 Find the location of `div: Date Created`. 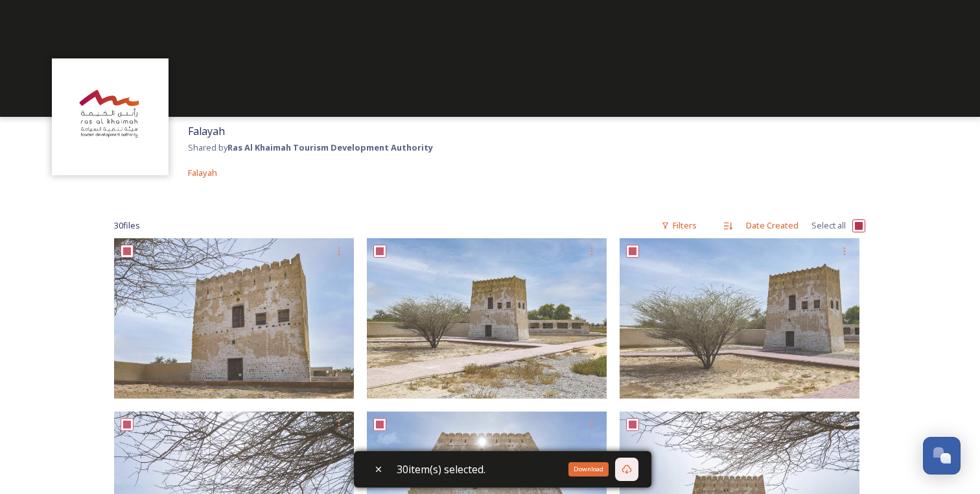

div: Date Created is located at coordinates (772, 225).